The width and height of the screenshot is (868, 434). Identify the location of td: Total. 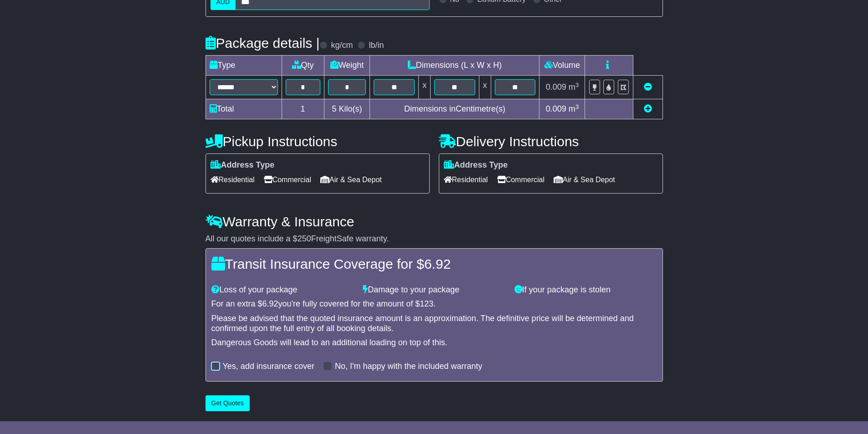
(243, 110).